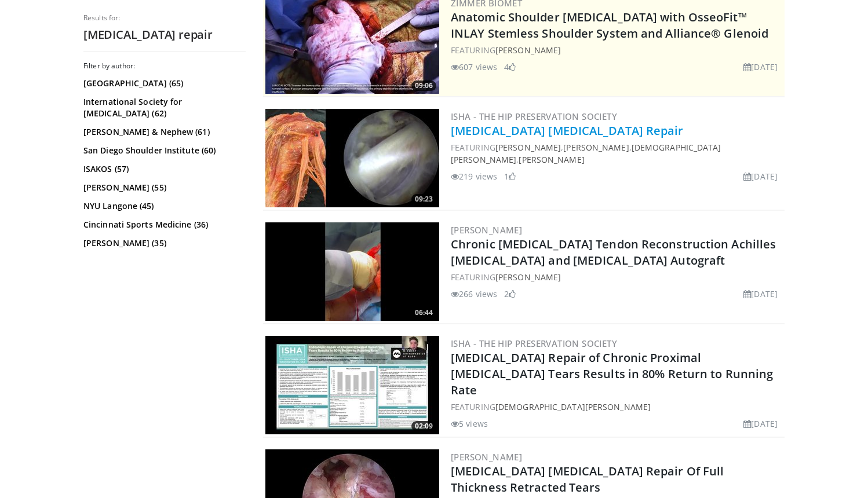 The width and height of the screenshot is (868, 498). I want to click on a: Cincinnati Sports Medicine (36), so click(163, 225).